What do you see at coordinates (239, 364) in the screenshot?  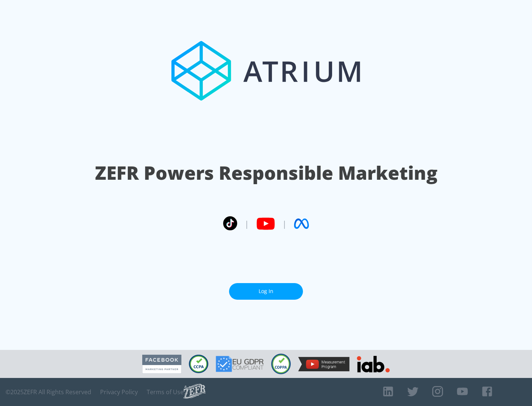 I see `img: GDPR Compliant` at bounding box center [239, 364].